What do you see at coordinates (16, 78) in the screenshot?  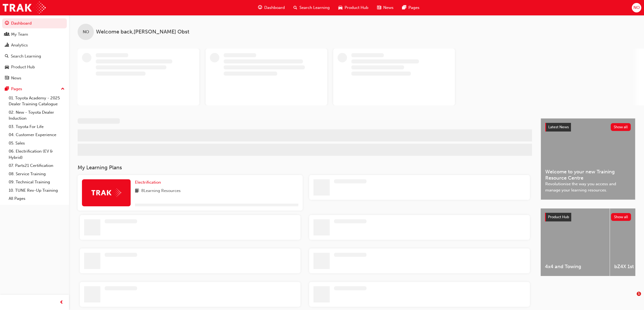 I see `div: News` at bounding box center [16, 78].